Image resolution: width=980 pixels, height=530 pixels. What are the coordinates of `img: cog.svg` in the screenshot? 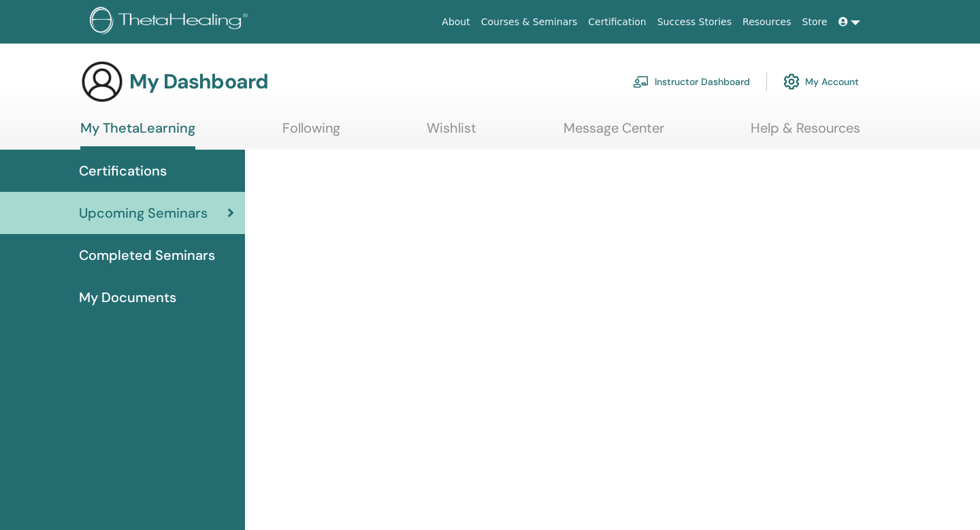 It's located at (791, 81).